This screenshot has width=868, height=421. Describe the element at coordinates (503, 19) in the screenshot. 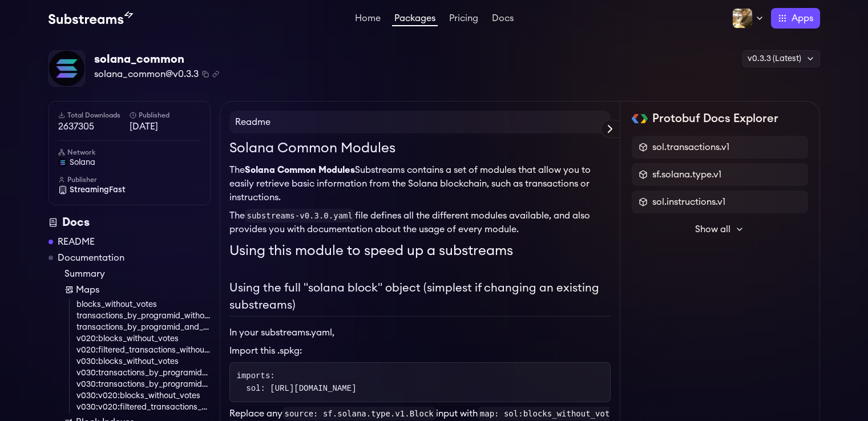

I see `a: Docs` at that location.